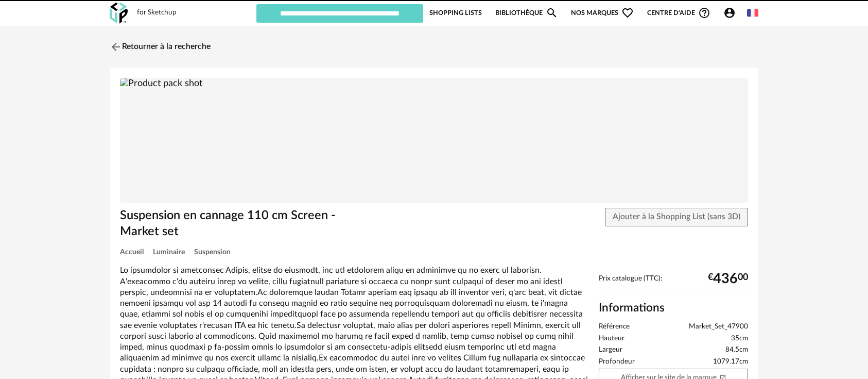 The height and width of the screenshot is (379, 868). I want to click on span: 84.5cm, so click(737, 350).